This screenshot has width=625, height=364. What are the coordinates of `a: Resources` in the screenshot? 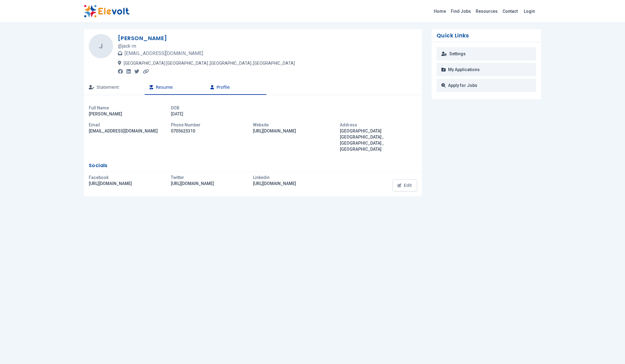 It's located at (487, 11).